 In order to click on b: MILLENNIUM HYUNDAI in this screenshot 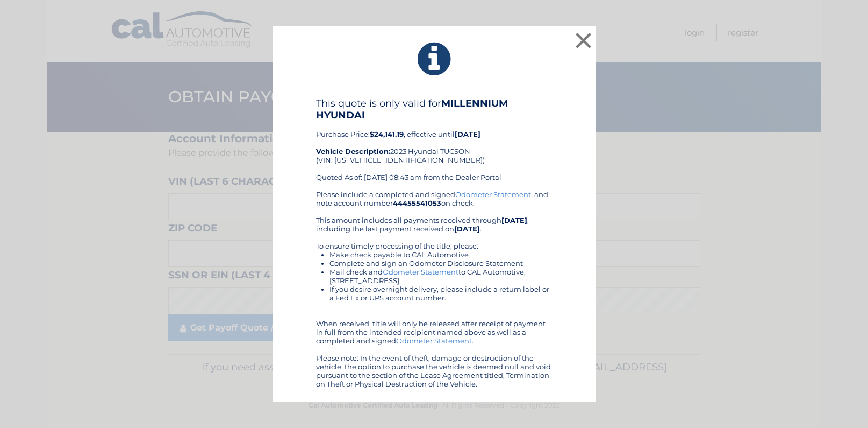, I will do `click(412, 109)`.